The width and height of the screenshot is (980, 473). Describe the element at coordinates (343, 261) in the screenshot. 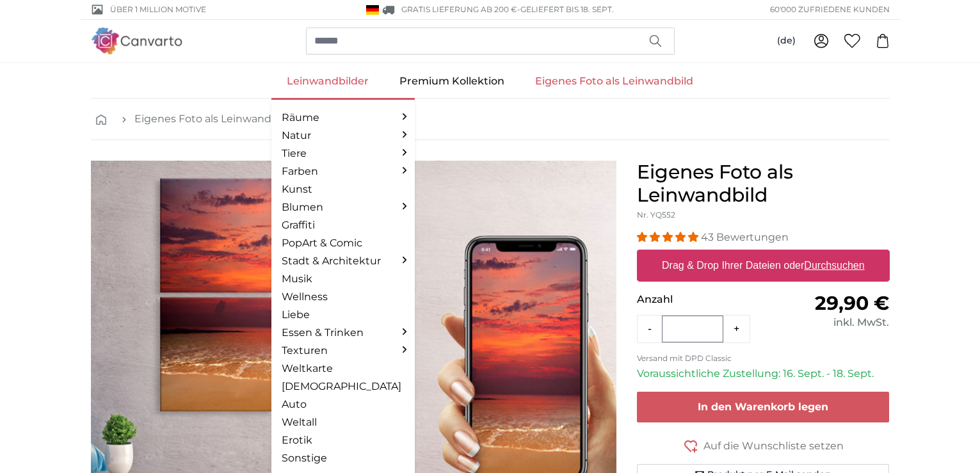

I see `a: Stadt & Architektur` at that location.